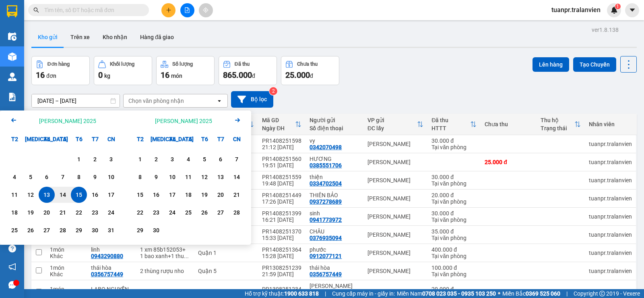  Describe the element at coordinates (111, 289) in the screenshot. I see `div: LABO NGUYỄN` at that location.